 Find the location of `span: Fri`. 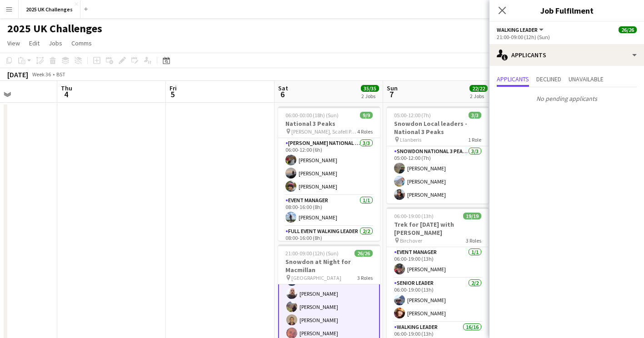

span: Fri is located at coordinates (173, 88).